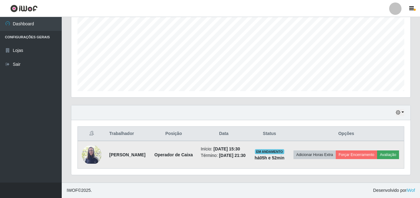 This screenshot has width=420, height=198. Describe the element at coordinates (128, 134) in the screenshot. I see `th: Trabalhador` at that location.